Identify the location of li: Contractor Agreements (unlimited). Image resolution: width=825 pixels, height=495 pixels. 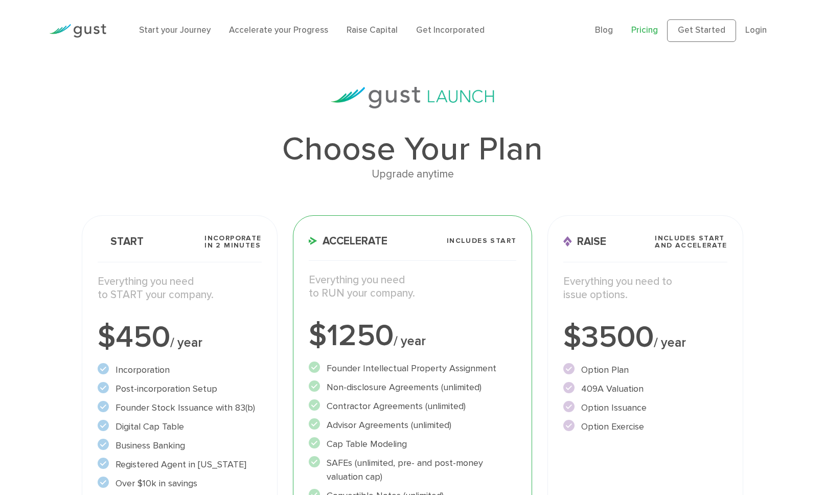
(412, 406).